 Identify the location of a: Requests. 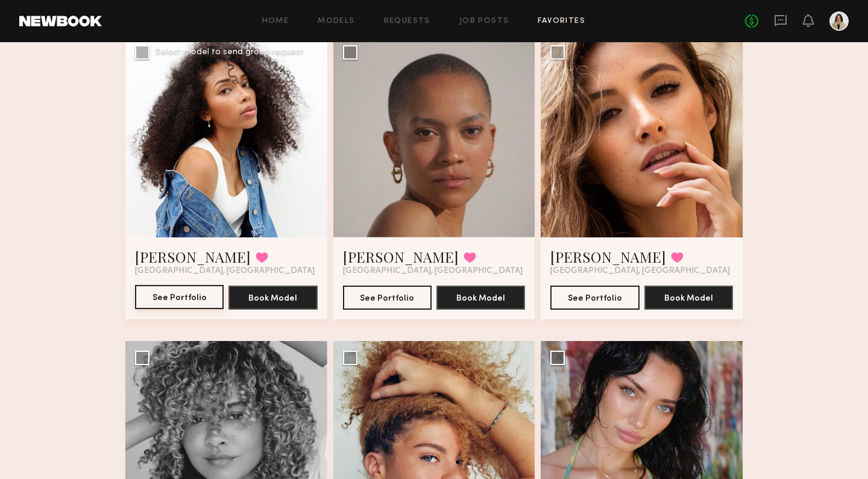
(407, 21).